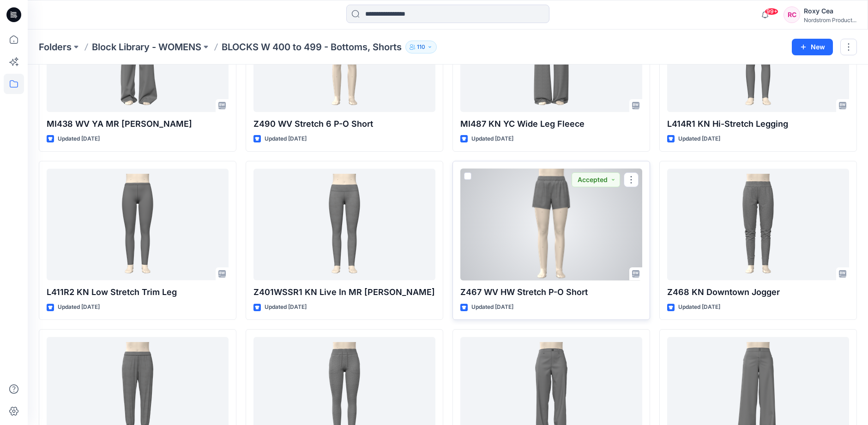 Image resolution: width=868 pixels, height=425 pixels. Describe the element at coordinates (830, 20) in the screenshot. I see `div: Nordstrom Product...` at that location.